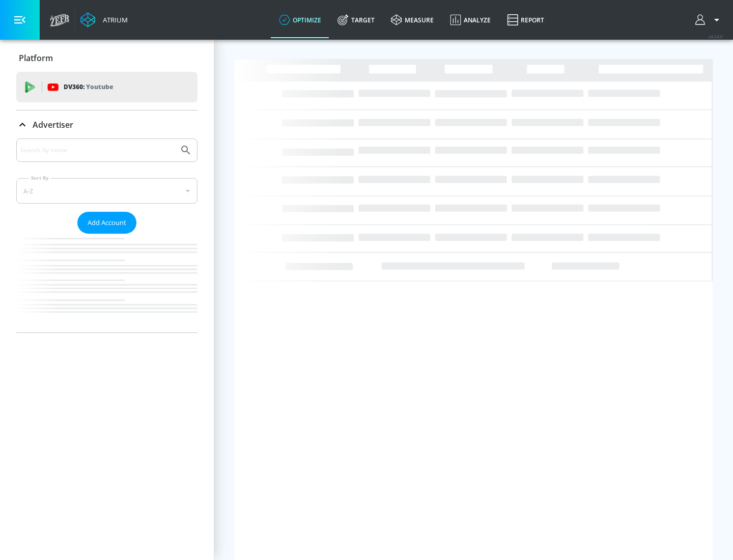 This screenshot has width=733, height=560. What do you see at coordinates (104, 20) in the screenshot?
I see `a: Atrium` at bounding box center [104, 20].